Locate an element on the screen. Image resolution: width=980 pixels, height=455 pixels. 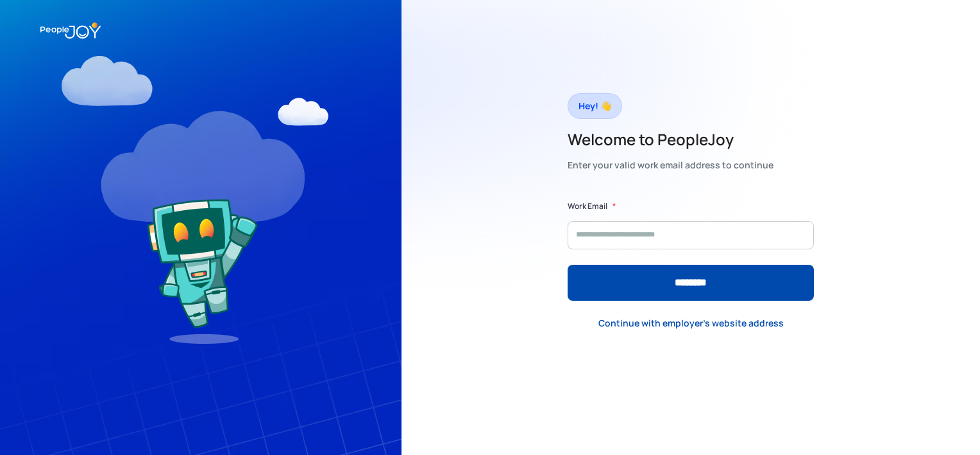
div: Continue with employer's website address is located at coordinates (691, 323).